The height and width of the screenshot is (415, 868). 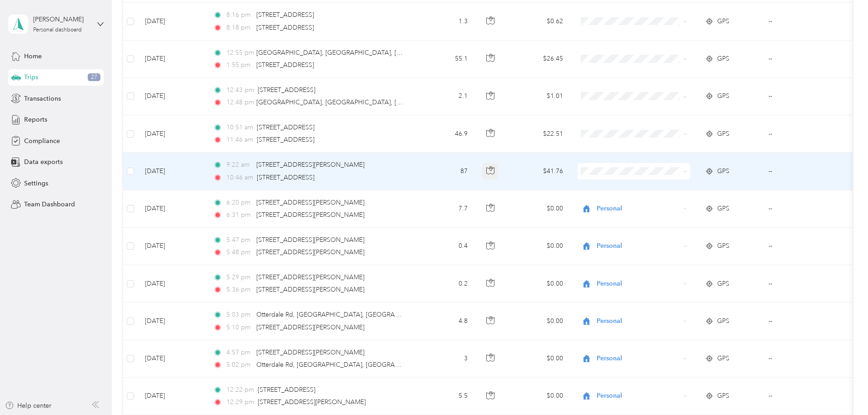 What do you see at coordinates (50, 204) in the screenshot?
I see `span: Team Dashboard` at bounding box center [50, 204].